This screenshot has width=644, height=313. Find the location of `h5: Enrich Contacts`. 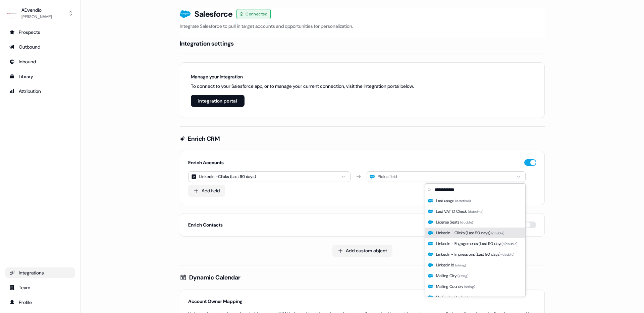

h5: Enrich Contacts is located at coordinates (205, 225).